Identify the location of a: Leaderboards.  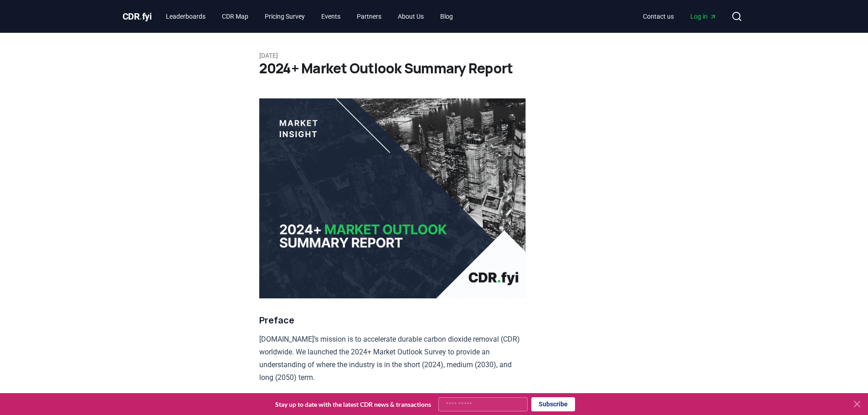
(185, 16).